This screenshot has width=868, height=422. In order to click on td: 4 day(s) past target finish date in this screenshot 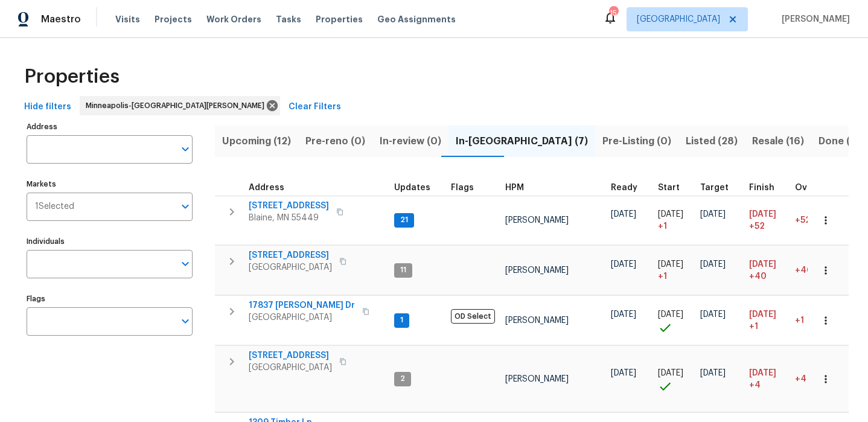, I will do `click(817, 380)`.